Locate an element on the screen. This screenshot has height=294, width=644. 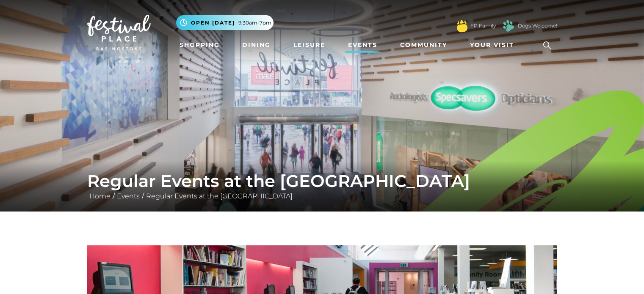
span: 9.30am-7pm is located at coordinates (255, 23).